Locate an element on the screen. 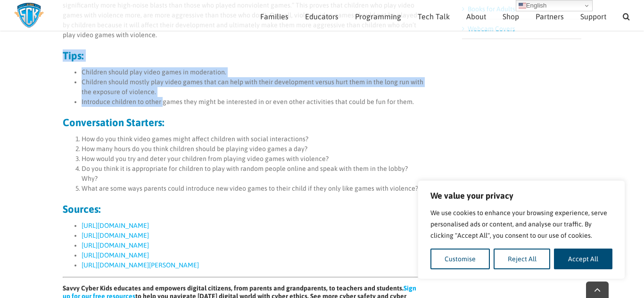 The height and width of the screenshot is (298, 644). span: Shop is located at coordinates (510, 16).